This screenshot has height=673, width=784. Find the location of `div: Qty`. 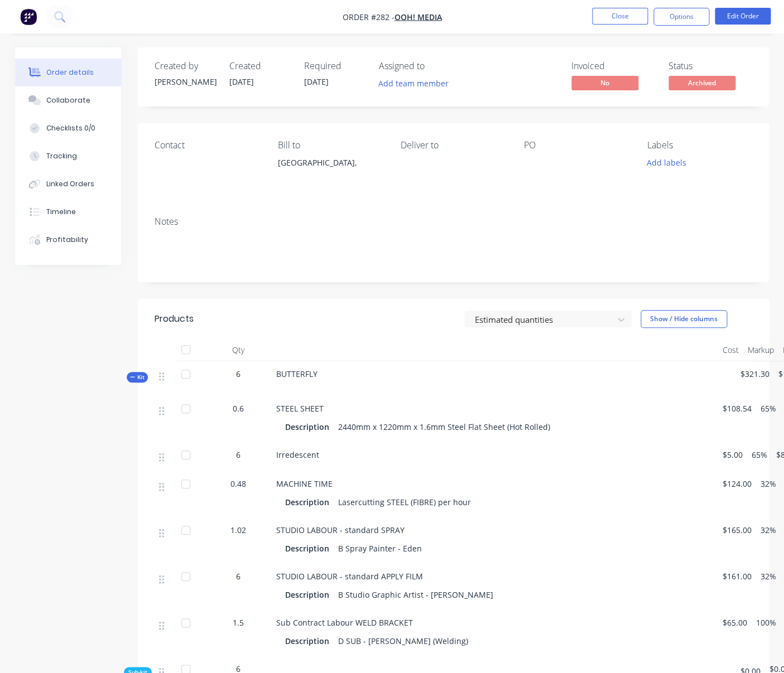

div: Qty is located at coordinates (238, 351).